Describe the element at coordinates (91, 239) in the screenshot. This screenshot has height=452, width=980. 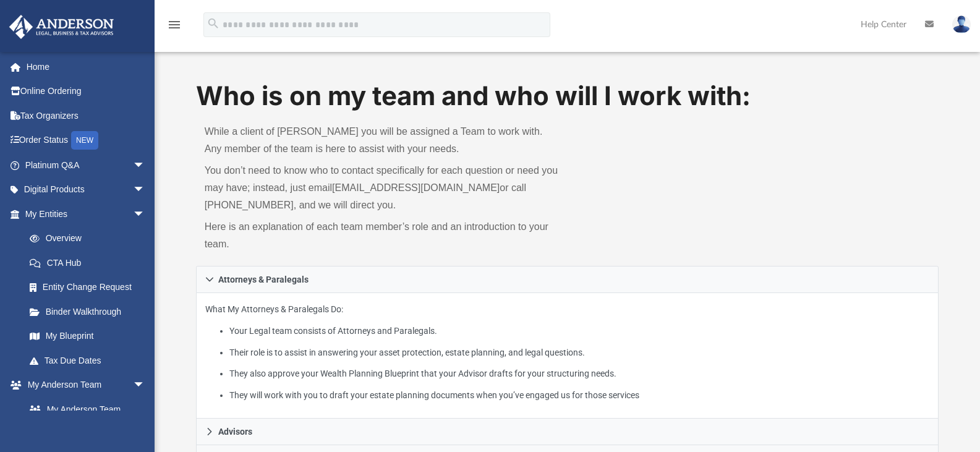
I see `a: Overview` at that location.